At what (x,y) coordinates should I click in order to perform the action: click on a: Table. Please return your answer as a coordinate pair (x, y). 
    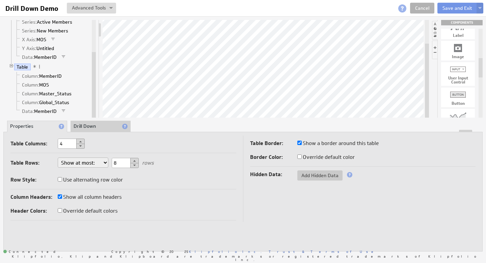
    Looking at the image, I should click on (22, 67).